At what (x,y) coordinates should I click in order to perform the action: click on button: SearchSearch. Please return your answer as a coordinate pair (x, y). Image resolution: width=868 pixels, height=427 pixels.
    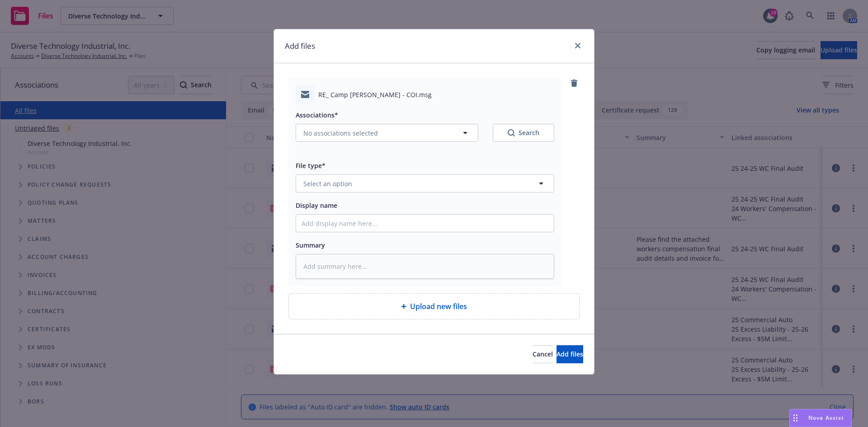
    Looking at the image, I should click on (523, 133).